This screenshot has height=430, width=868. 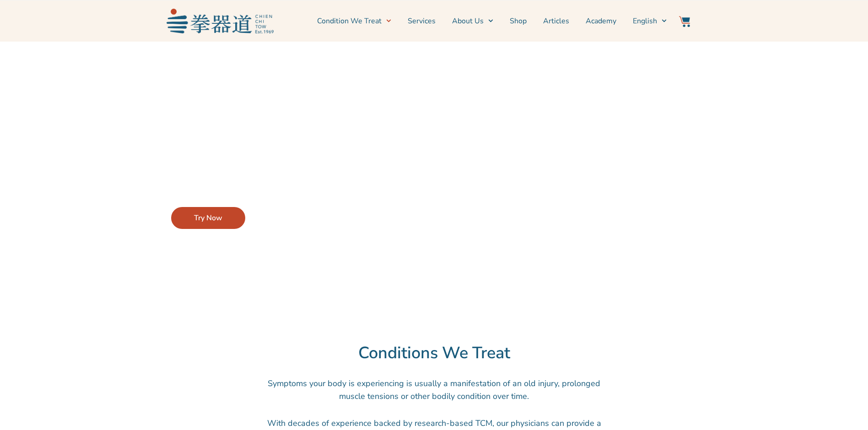 I want to click on a: Try Now, so click(x=208, y=218).